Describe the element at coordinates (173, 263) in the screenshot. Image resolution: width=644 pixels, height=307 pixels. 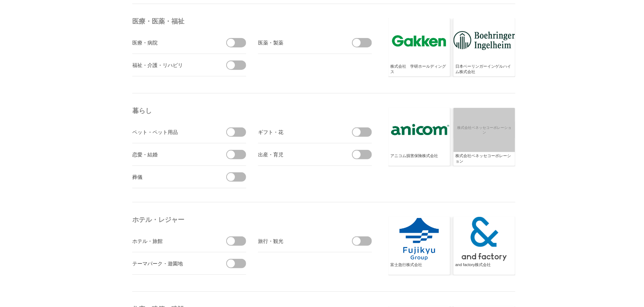
I see `div: テーマパーク・遊園地` at that location.